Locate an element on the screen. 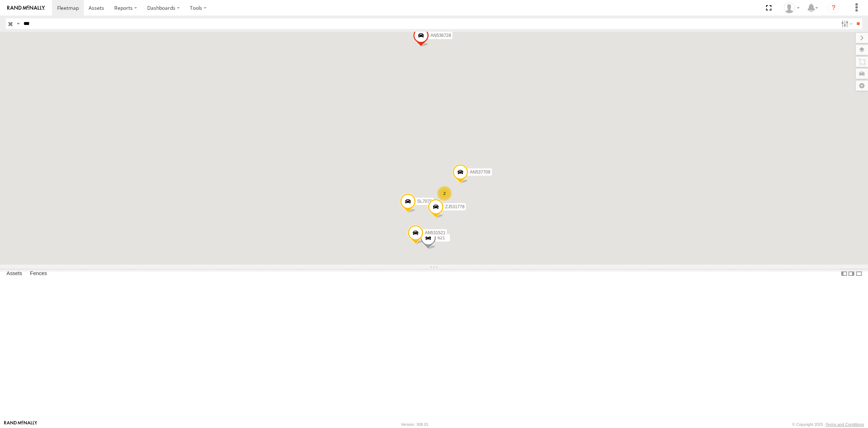  a: Visit our Website is located at coordinates (21, 425).